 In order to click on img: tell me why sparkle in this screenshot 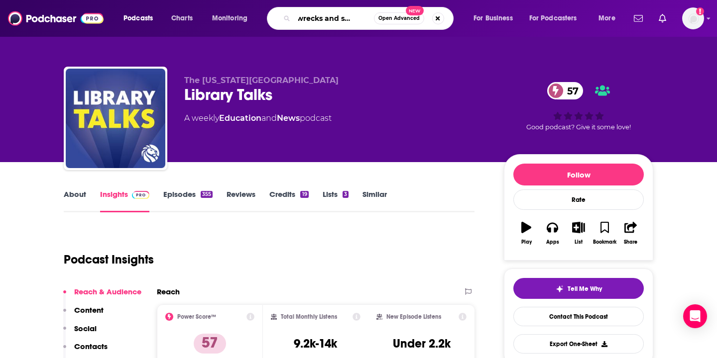, I will do `click(559, 289)`.